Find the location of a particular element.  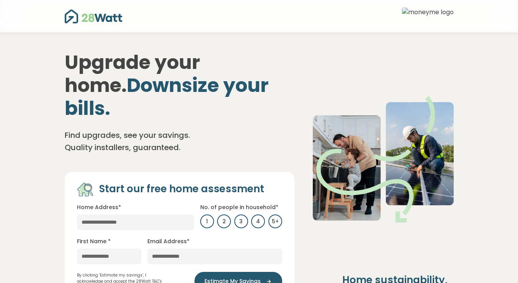

label: 4 is located at coordinates (258, 221).